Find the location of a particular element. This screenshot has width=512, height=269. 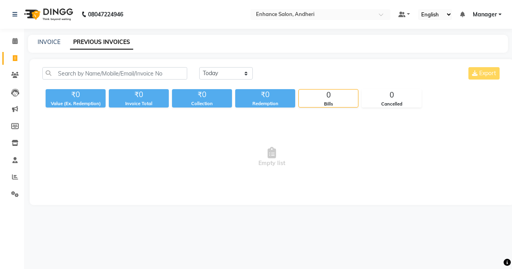

img: logo is located at coordinates (48, 14).